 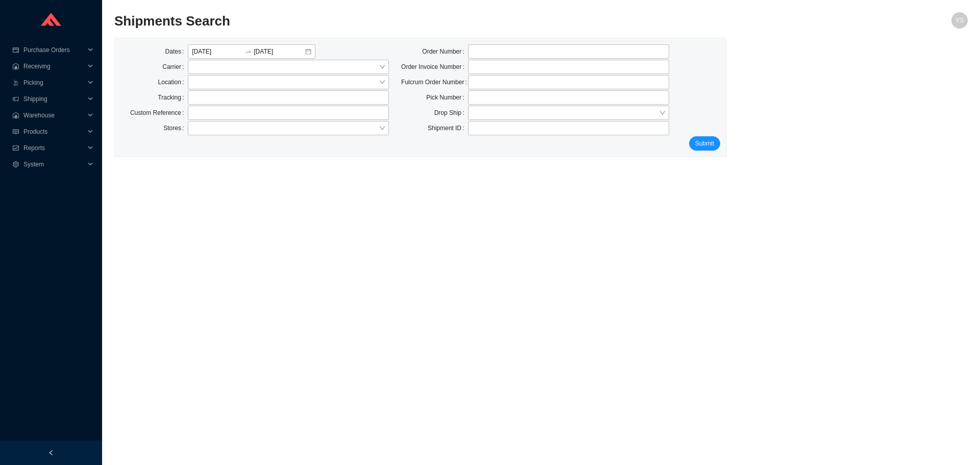 I want to click on label: Custom Reference, so click(x=159, y=113).